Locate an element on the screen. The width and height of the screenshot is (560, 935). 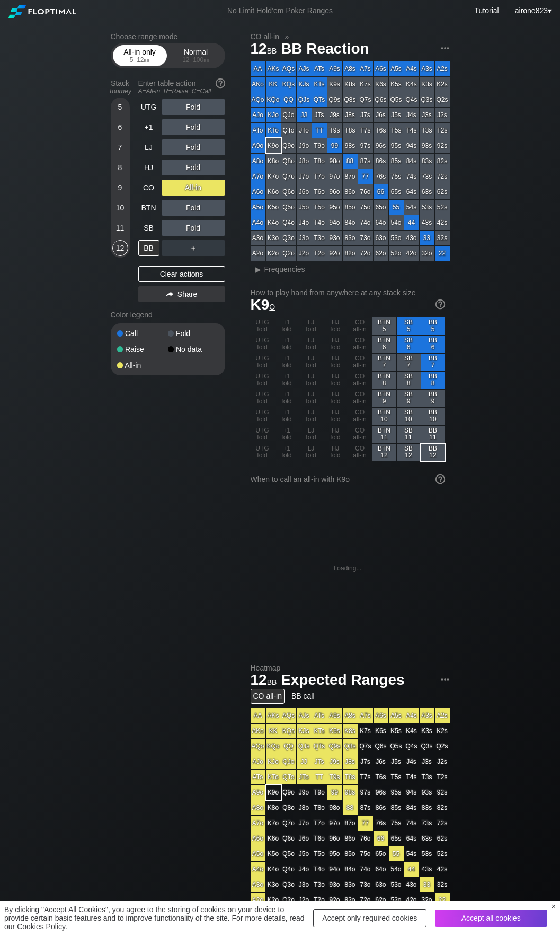
div: Q7o is located at coordinates (289, 177).